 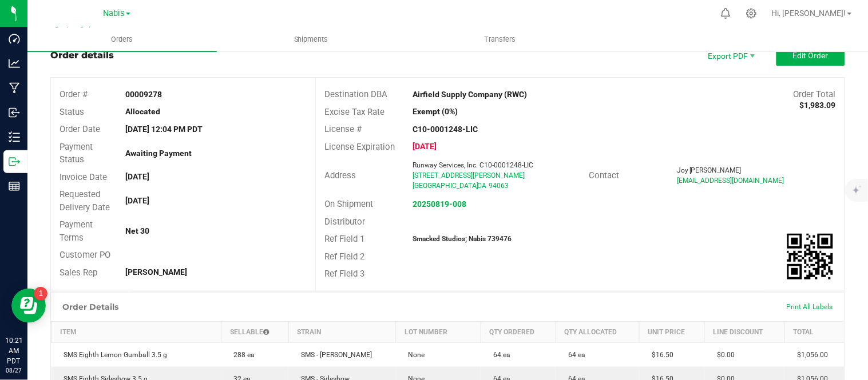 What do you see at coordinates (345, 222) in the screenshot?
I see `span: Distributor` at bounding box center [345, 222].